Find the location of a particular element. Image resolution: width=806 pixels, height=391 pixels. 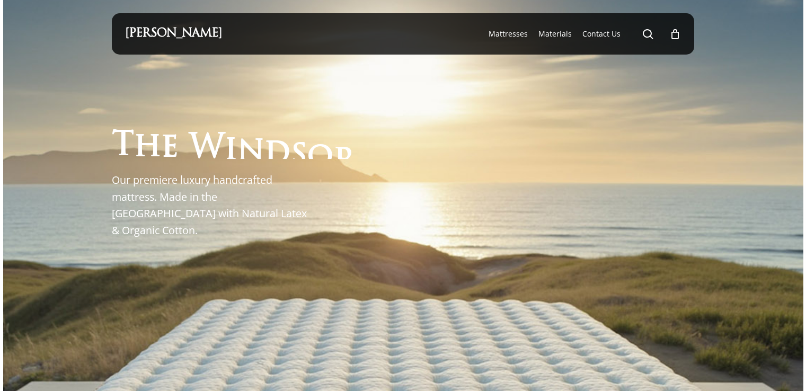

span: o is located at coordinates (320, 157).